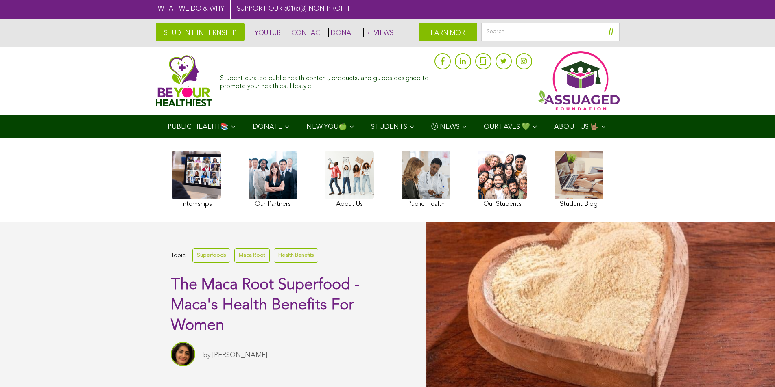  What do you see at coordinates (178, 256) in the screenshot?
I see `span: Topic:` at bounding box center [178, 256].